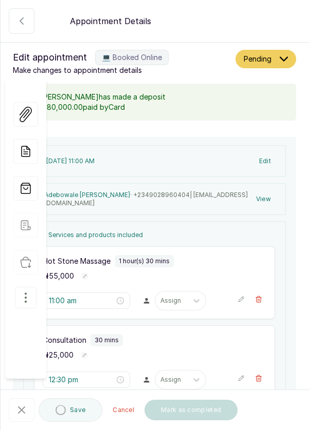 The width and height of the screenshot is (309, 430). What do you see at coordinates (110, 21) in the screenshot?
I see `p: Appointment Details` at bounding box center [110, 21].